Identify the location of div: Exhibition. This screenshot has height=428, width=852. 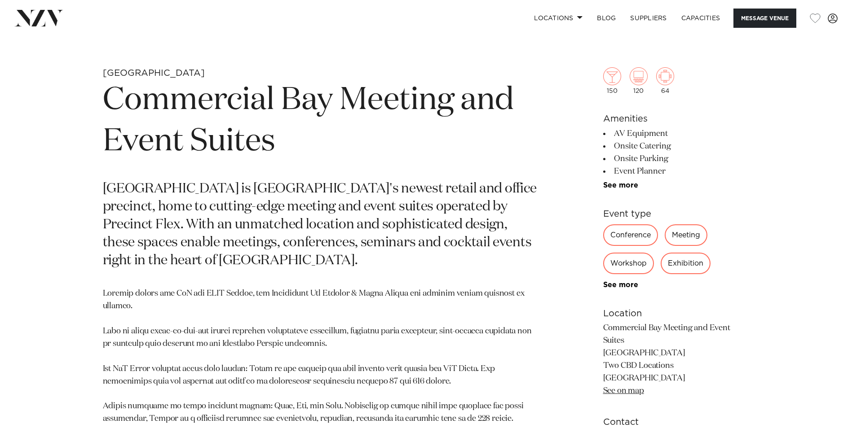
(685, 263).